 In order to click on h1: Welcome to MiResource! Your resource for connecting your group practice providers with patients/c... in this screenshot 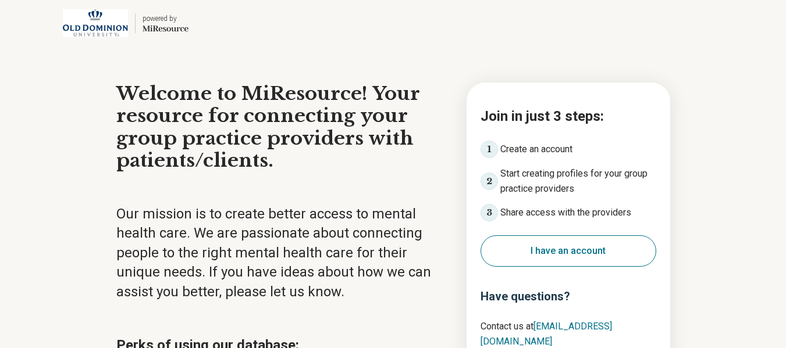, I will do `click(281, 127)`.